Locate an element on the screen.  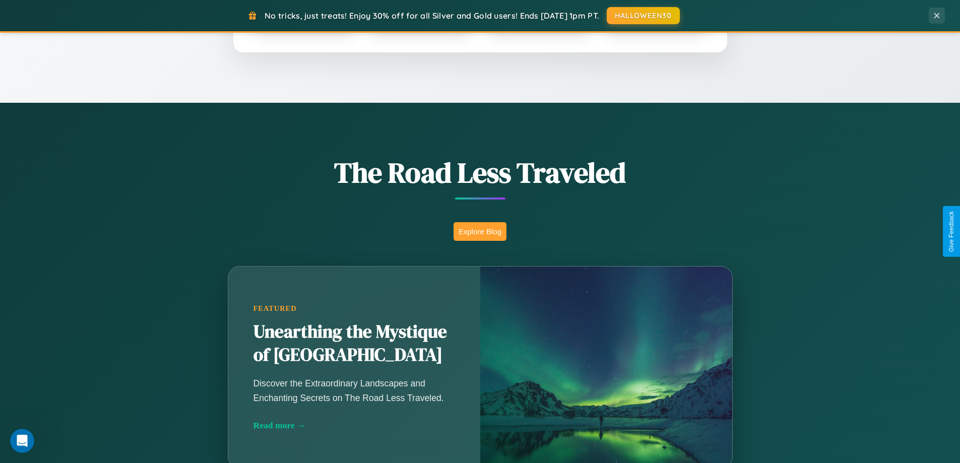
button: Explore Blog is located at coordinates (480, 231).